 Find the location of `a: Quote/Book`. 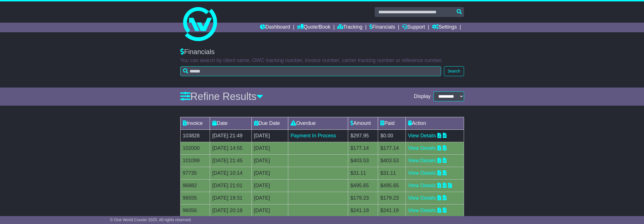

a: Quote/Book is located at coordinates (314, 27).